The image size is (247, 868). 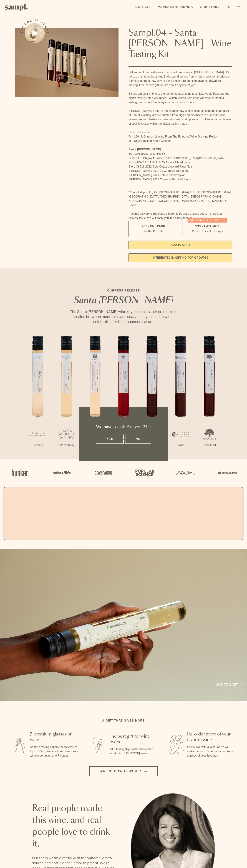 What do you see at coordinates (124, 445) in the screenshot?
I see `p: Pinot Noir` at bounding box center [124, 445].